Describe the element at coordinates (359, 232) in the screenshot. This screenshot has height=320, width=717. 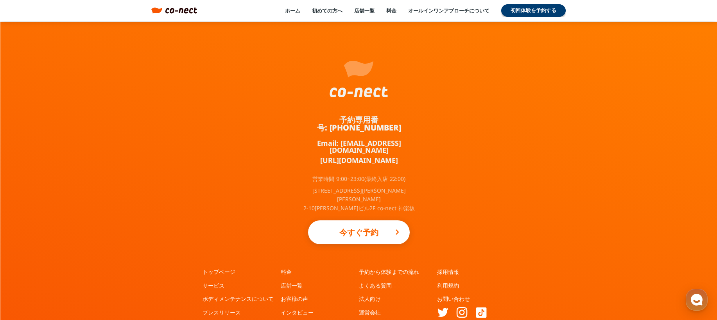
I see `a: 今すぐ予約keyboard_arrow_right` at that location.